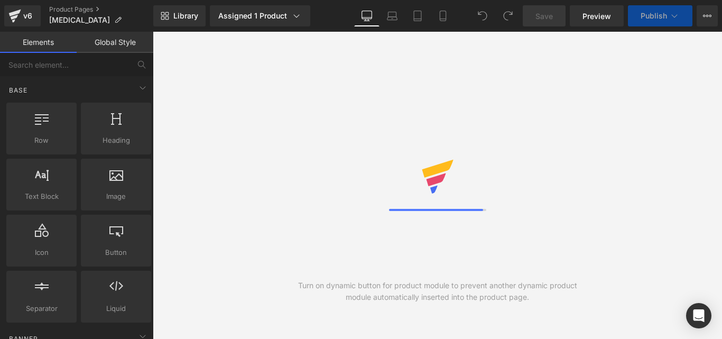  I want to click on div: Turn on dynamic button for product module to prevent another dynamic product module automatically..., so click(437, 291).